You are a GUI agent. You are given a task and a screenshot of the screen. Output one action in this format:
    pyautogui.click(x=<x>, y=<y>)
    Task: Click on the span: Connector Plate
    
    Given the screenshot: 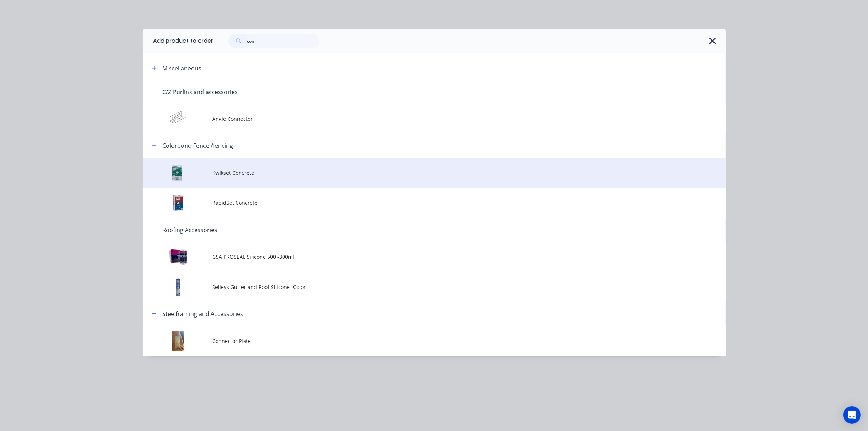 What is the action you would take?
    pyautogui.click(x=418, y=341)
    